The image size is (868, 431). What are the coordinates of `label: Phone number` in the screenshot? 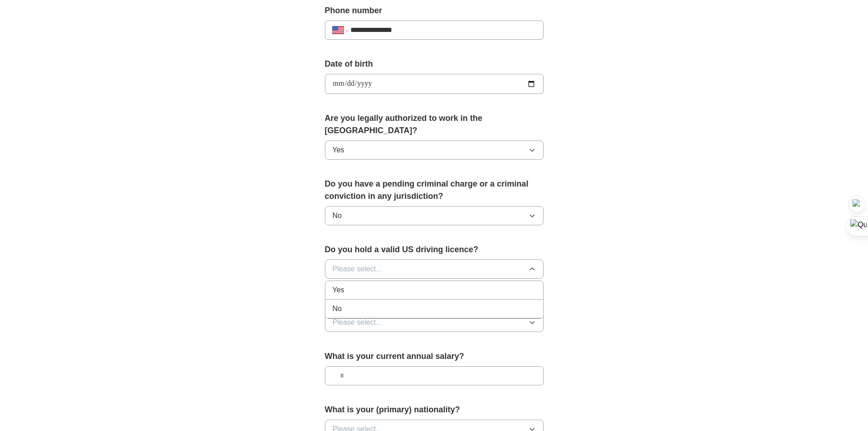 It's located at (434, 11).